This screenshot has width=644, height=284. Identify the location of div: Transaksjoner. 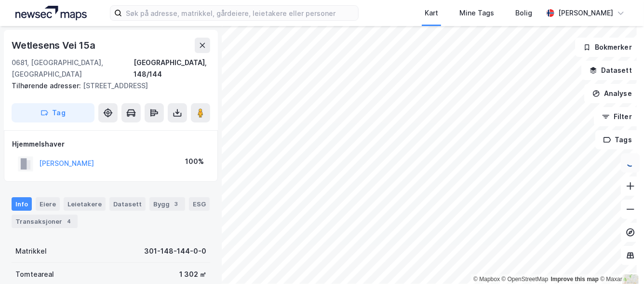
(45, 222).